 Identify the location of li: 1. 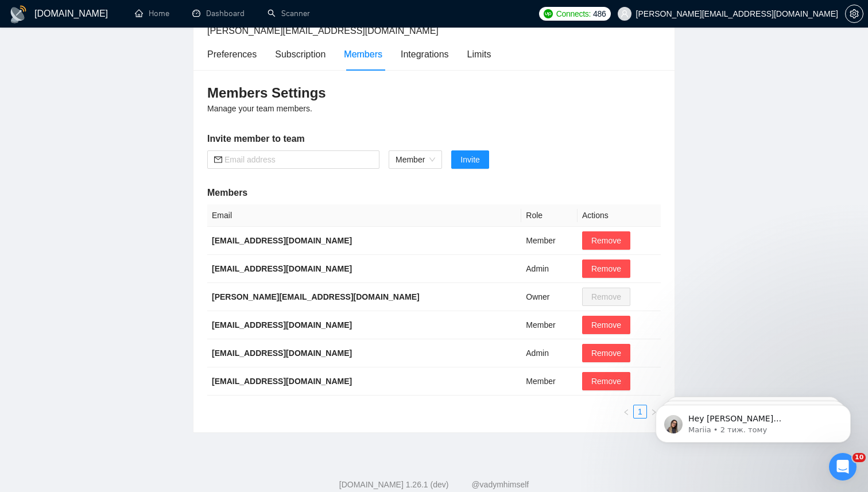
(640, 412).